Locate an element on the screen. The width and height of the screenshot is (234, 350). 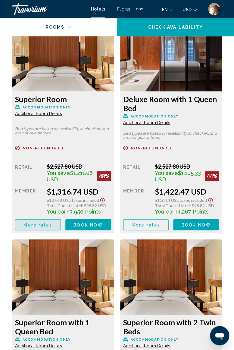
h3: Superior Room with 2 Twin Beds is located at coordinates (171, 327).